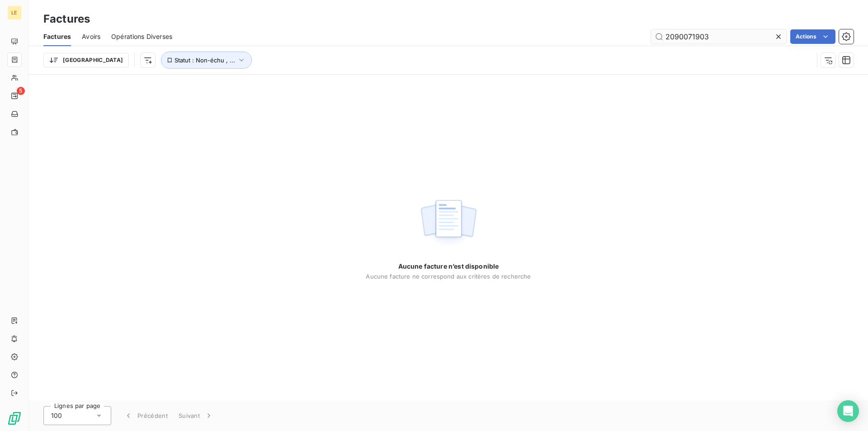 The height and width of the screenshot is (431, 868). Describe the element at coordinates (146, 415) in the screenshot. I see `button: Précédent` at that location.